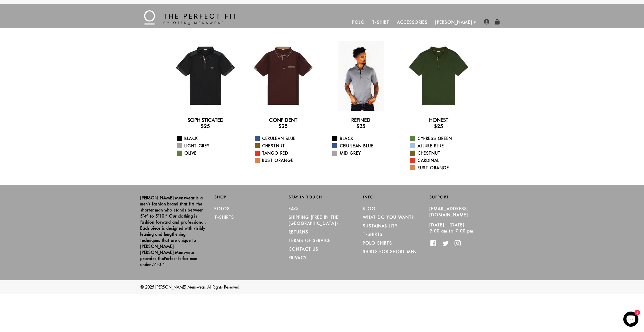 The image size is (644, 332). What do you see at coordinates (222, 209) in the screenshot?
I see `a: Polos` at bounding box center [222, 209].